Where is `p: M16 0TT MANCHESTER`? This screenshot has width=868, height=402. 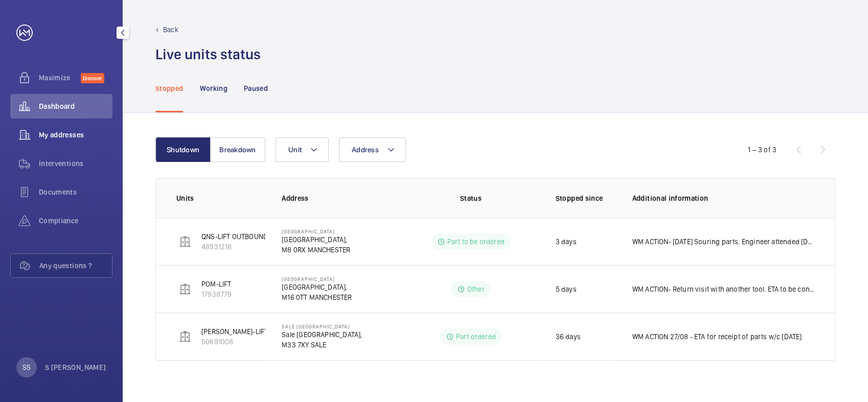
p: M16 0TT MANCHESTER is located at coordinates (316, 297).